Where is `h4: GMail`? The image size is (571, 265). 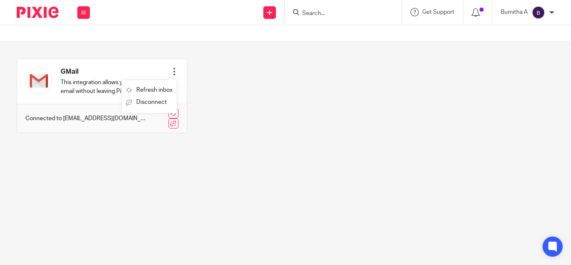 h4: GMail is located at coordinates (115, 72).